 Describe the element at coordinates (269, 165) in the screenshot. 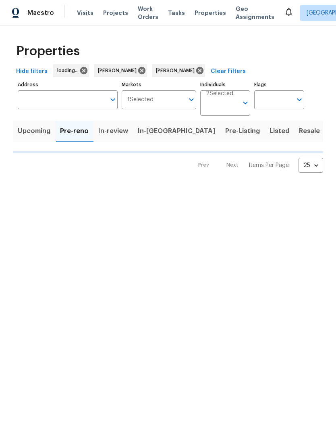

I see `p: Items Per Page` at that location.